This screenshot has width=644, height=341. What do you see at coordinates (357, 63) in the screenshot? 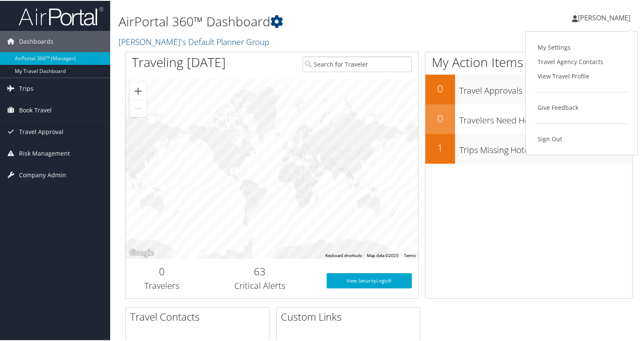
I see `input: Search for Traveler` at bounding box center [357, 63].